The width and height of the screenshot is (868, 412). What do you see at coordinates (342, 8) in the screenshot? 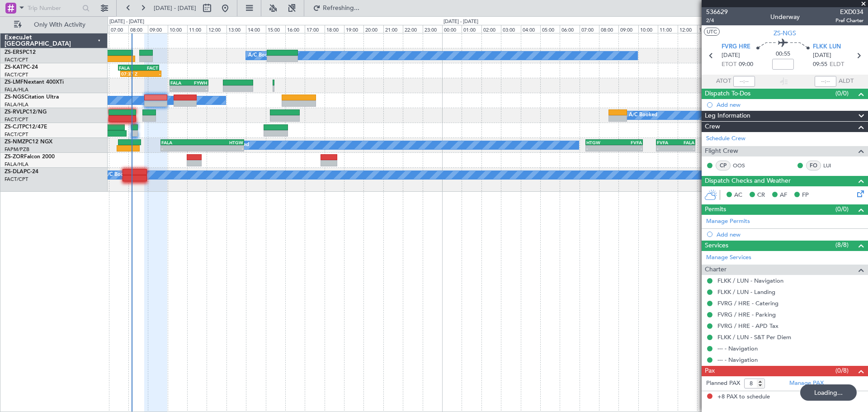
I see `span: Refreshing...` at bounding box center [342, 8].